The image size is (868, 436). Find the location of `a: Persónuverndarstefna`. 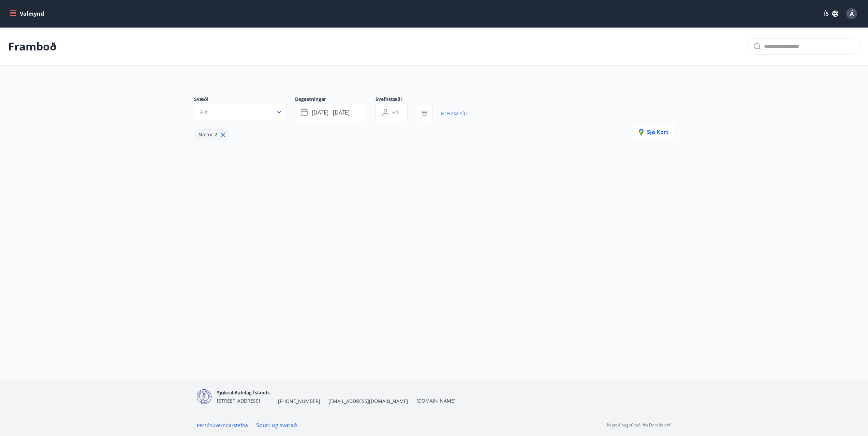

a: Persónuverndarstefna is located at coordinates (222, 425).